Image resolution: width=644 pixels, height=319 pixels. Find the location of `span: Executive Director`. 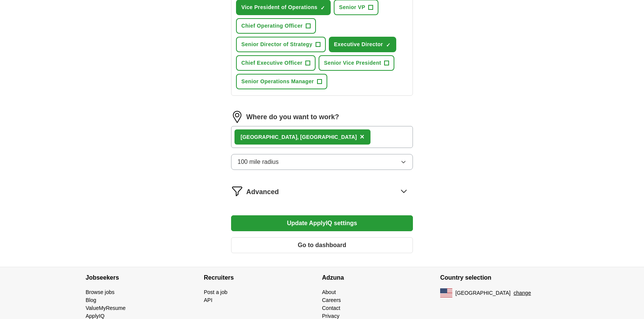

span: Executive Director is located at coordinates (359, 44).